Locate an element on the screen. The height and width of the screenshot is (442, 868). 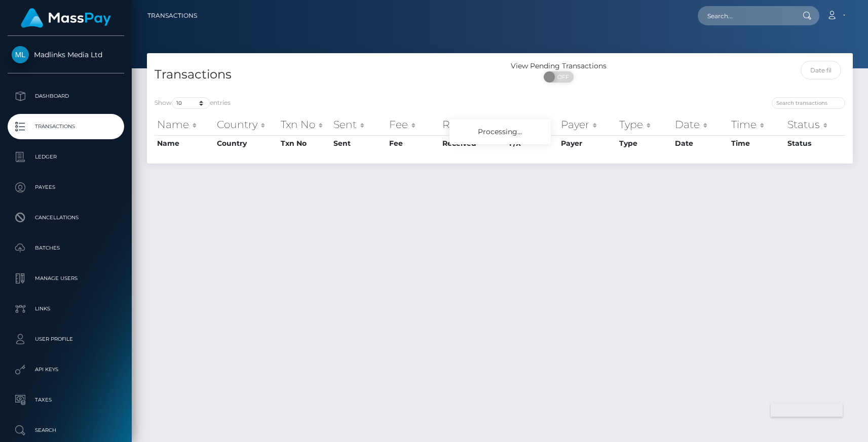
a: Links is located at coordinates (66, 309).